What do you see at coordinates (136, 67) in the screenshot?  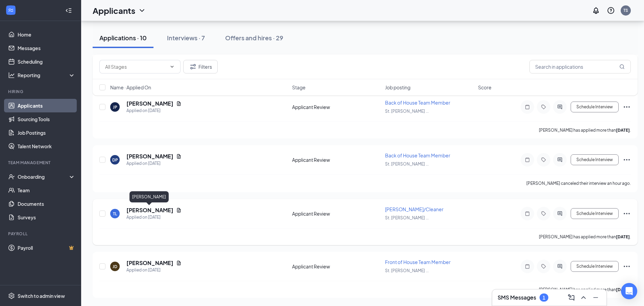 I see `input: All Stages` at bounding box center [136, 67].